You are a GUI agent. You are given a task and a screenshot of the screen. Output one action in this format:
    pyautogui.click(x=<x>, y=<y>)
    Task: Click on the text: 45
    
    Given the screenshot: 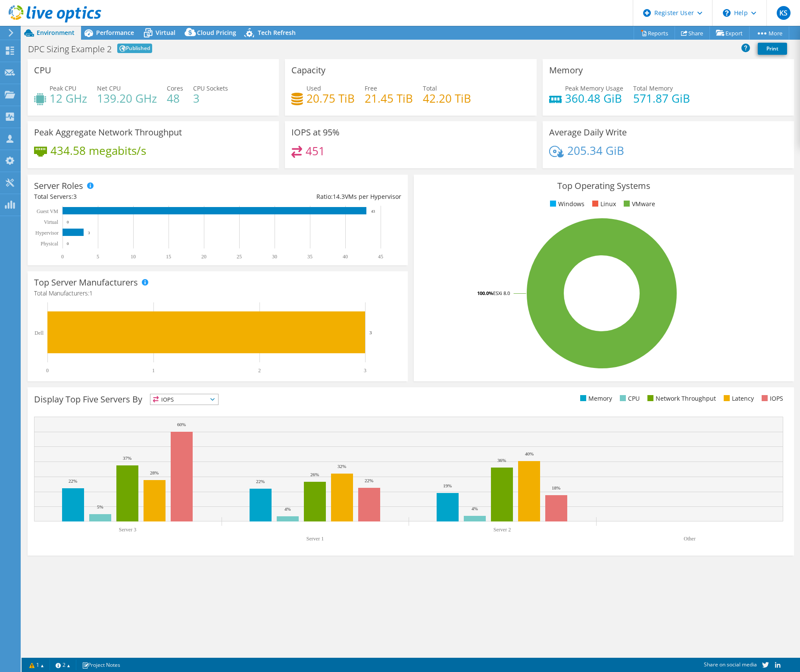 What is the action you would take?
    pyautogui.click(x=381, y=257)
    